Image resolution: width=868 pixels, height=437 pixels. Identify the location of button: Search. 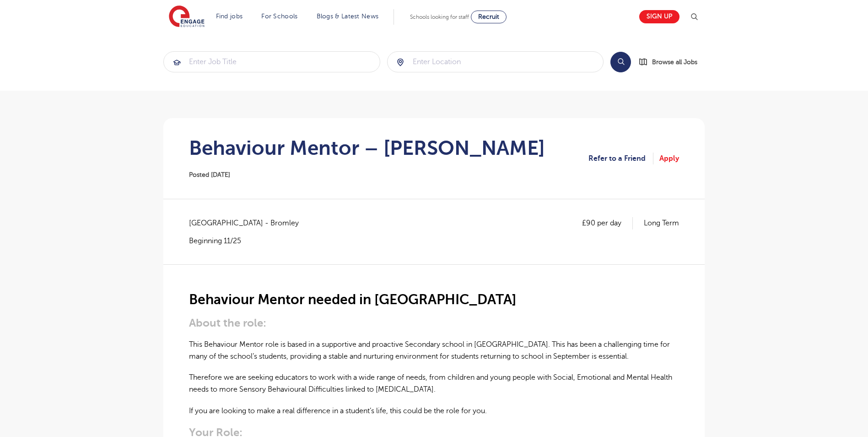
(620, 62).